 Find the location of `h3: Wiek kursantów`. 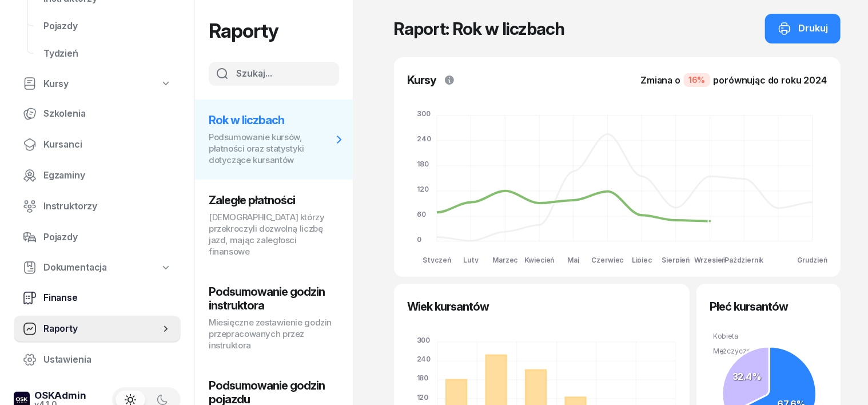

h3: Wiek kursantów is located at coordinates (448, 306).